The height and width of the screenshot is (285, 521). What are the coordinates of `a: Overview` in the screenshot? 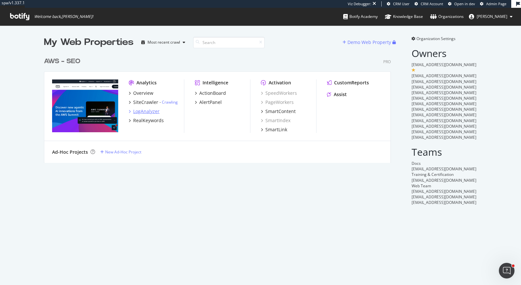 It's located at (141, 93).